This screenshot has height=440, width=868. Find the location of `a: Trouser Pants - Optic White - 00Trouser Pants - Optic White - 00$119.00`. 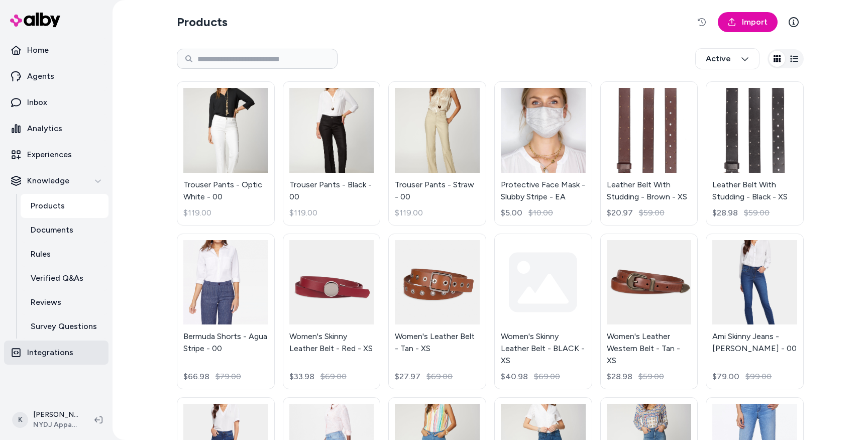

a: Trouser Pants - Optic White - 00Trouser Pants - Optic White - 00$119.00 is located at coordinates (225, 153).